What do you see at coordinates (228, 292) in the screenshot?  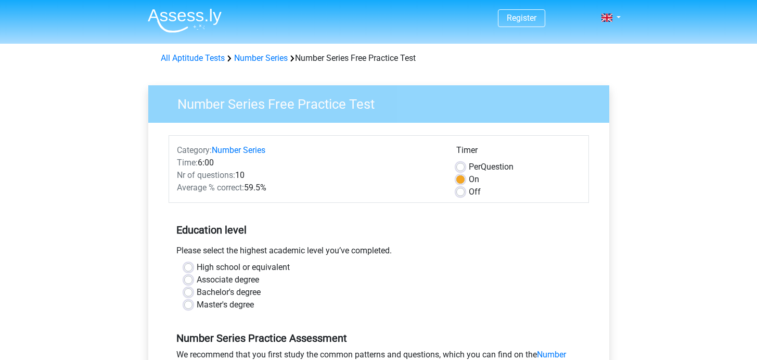 I see `label: Bachelor's degree` at bounding box center [228, 292].